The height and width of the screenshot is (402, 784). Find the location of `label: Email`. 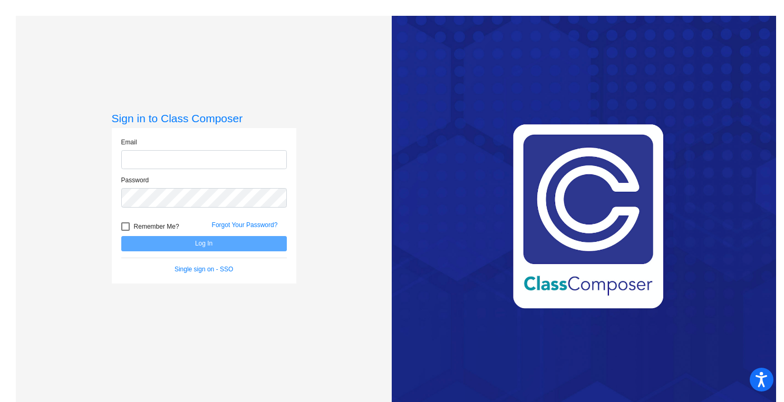

label: Email is located at coordinates (129, 142).